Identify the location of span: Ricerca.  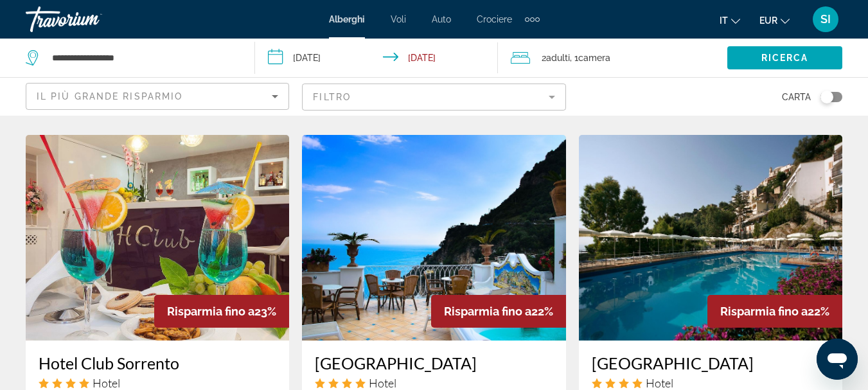
(785, 58).